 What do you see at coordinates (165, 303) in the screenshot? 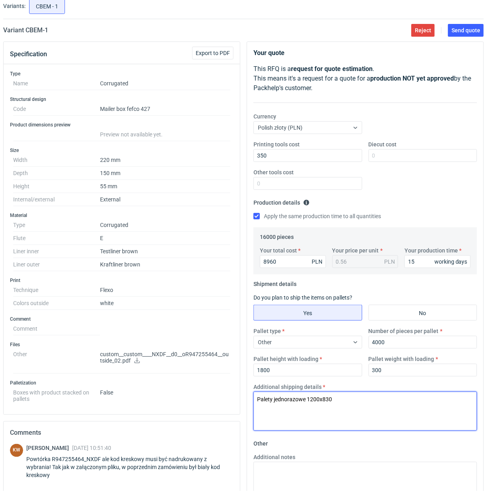
I see `dd: white` at bounding box center [165, 303].